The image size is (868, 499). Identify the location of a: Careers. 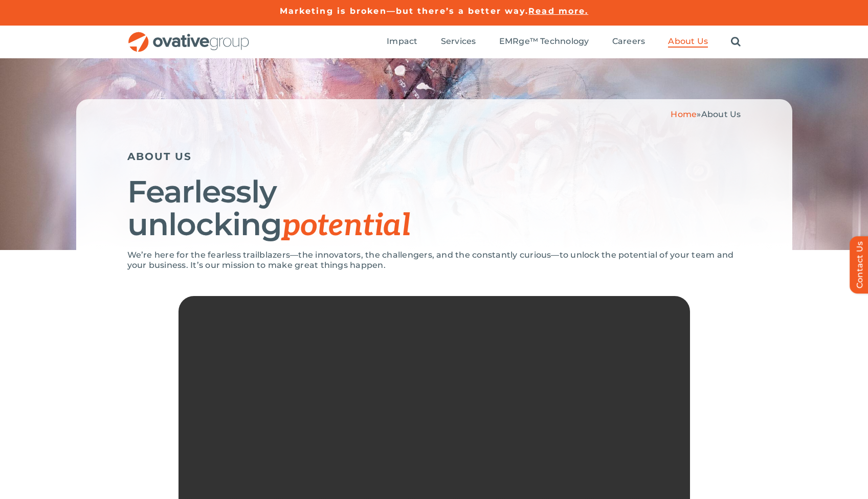
(629, 42).